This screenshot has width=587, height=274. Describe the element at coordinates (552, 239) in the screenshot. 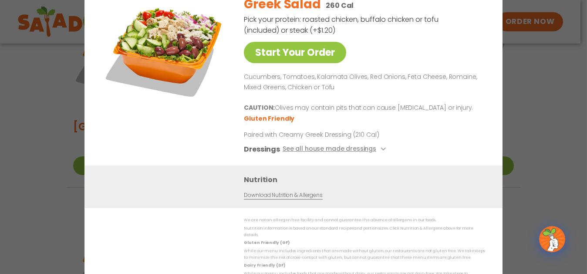

I see `img: wpChatIcon` at that location.